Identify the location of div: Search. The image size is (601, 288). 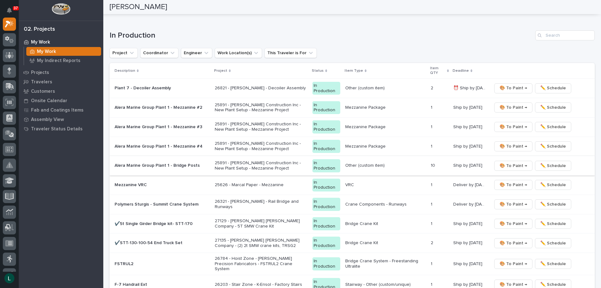
(565, 35).